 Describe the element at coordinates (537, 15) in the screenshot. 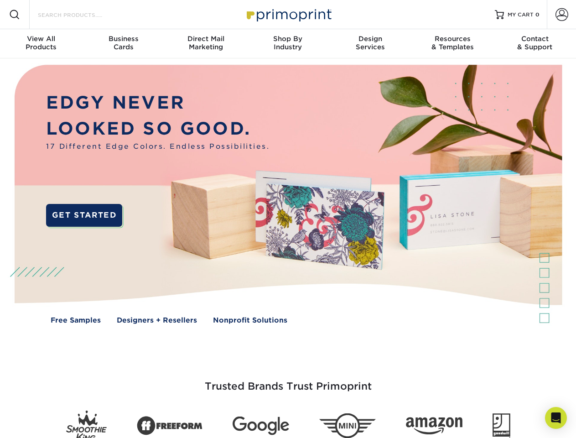

I see `span: 0` at that location.